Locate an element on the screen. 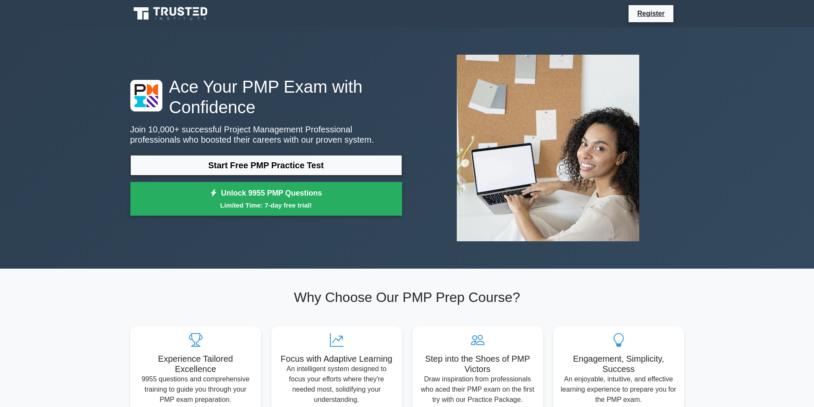 The image size is (814, 407). small: Limited Time: 7-day free trial! is located at coordinates (266, 205).